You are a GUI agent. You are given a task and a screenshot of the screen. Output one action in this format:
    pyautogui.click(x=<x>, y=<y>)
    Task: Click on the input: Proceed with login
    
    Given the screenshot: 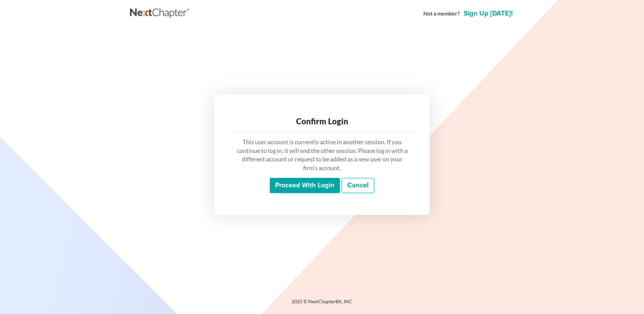 What is the action you would take?
    pyautogui.click(x=305, y=185)
    